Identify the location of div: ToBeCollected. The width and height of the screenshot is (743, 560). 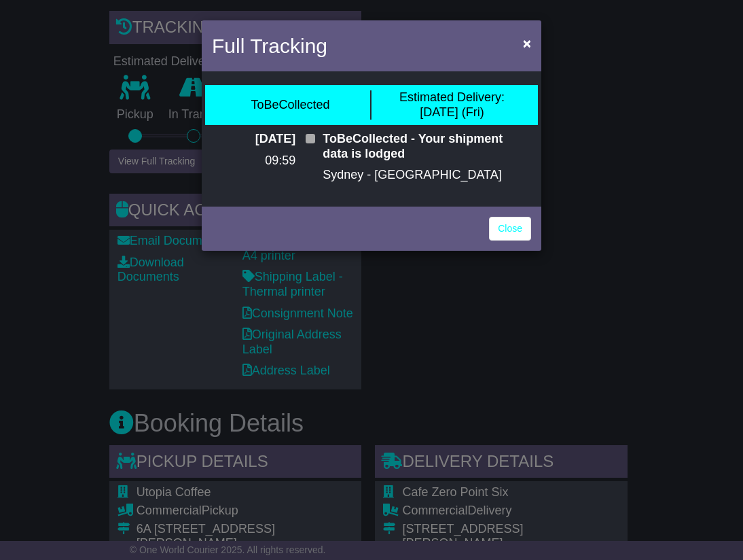
(290, 105).